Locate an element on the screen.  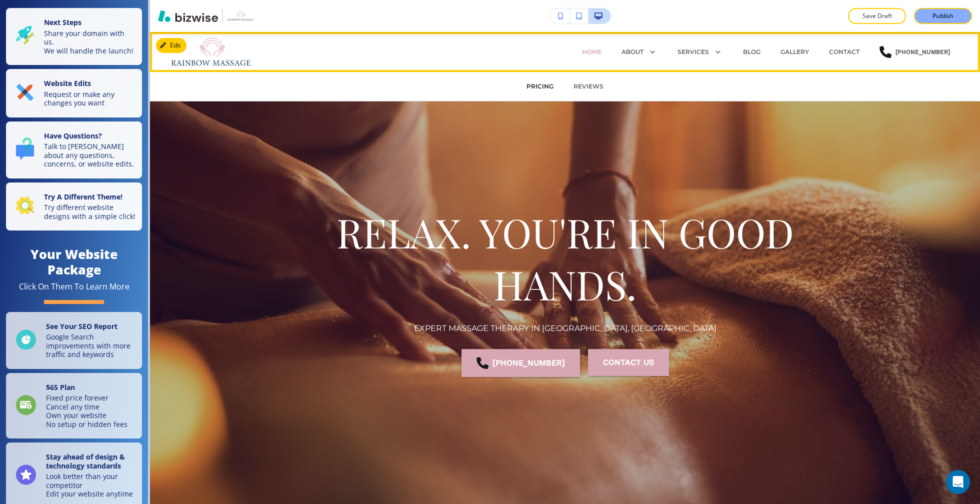
p: Try different website designs with a simple click! is located at coordinates (90, 212).